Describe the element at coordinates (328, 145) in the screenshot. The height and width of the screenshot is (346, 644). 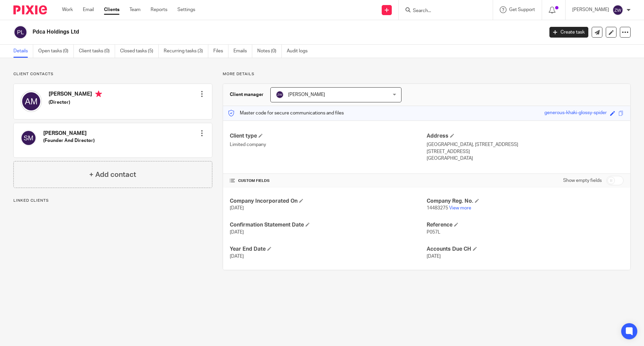
I see `p: Limited company` at that location.